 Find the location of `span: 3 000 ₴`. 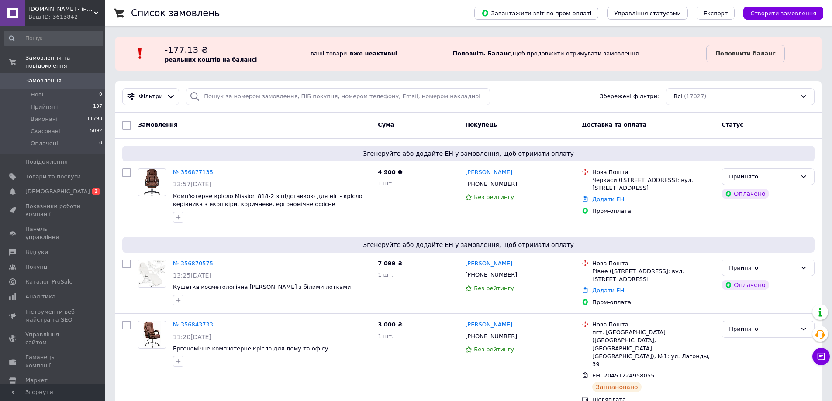

span: 3 000 ₴ is located at coordinates (390, 324).